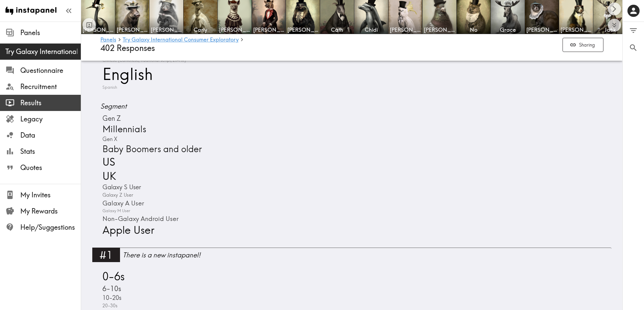 This screenshot has width=644, height=310. I want to click on span: My Invites, so click(51, 195).